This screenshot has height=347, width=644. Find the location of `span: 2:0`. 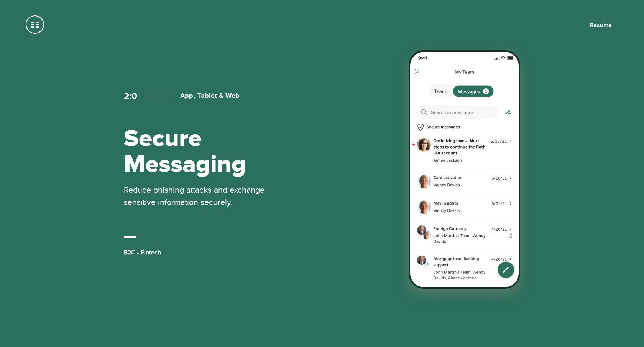

span: 2:0 is located at coordinates (130, 95).